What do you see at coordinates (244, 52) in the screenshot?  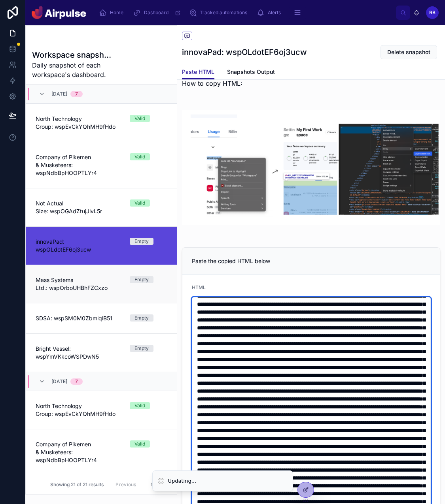 I see `h1: innovaPad: wspOLdotEF6oj3ucw` at bounding box center [244, 52].